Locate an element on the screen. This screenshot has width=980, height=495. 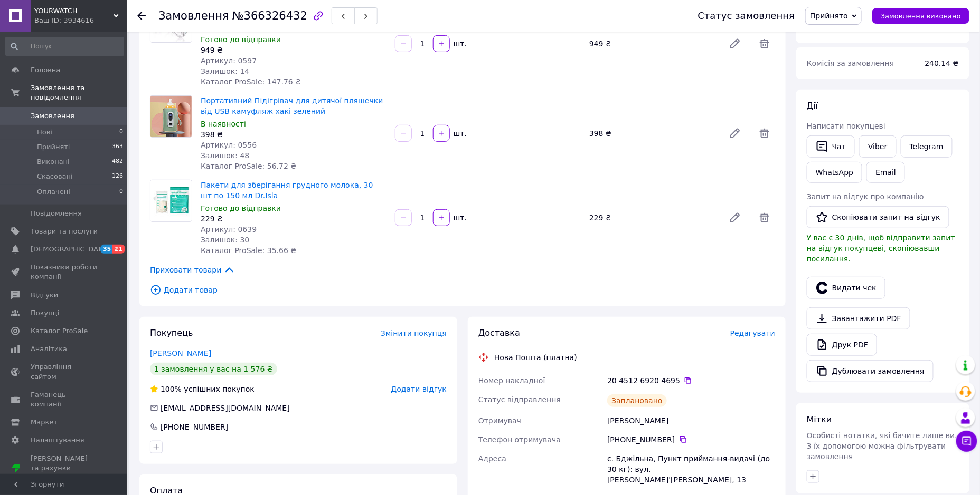
span: 363 is located at coordinates (118, 147).